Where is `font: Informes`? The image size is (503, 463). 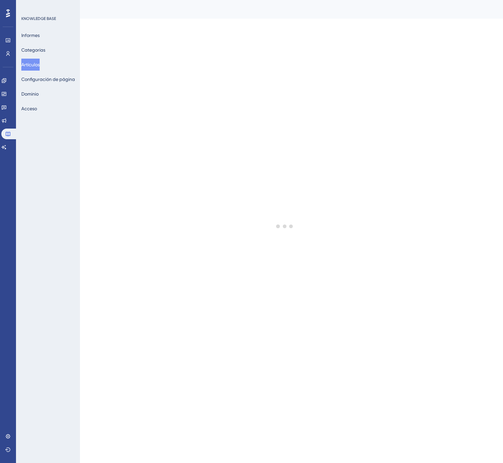
font: Informes is located at coordinates (30, 35).